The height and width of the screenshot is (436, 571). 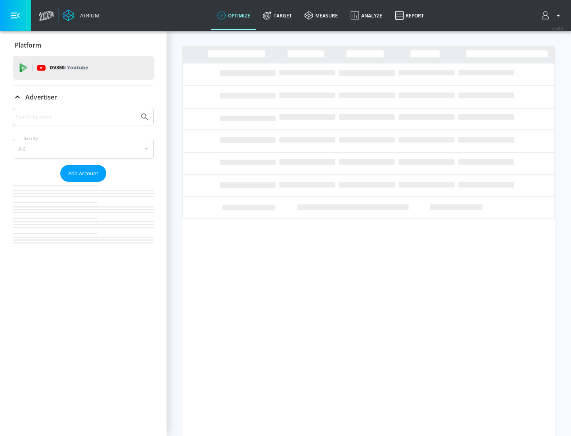 What do you see at coordinates (557, 28) in the screenshot?
I see `span: v 4.25.2` at bounding box center [557, 28].